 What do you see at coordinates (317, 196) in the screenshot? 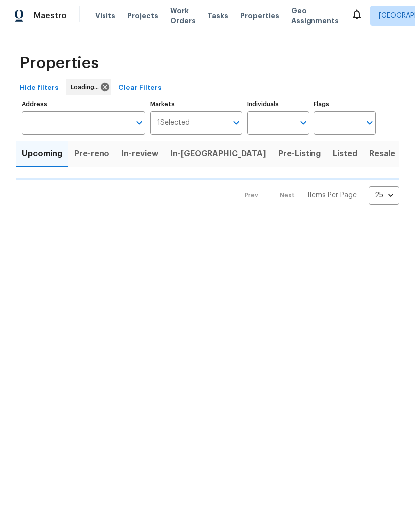
I see `nav: Pagination Navigation` at bounding box center [317, 196].